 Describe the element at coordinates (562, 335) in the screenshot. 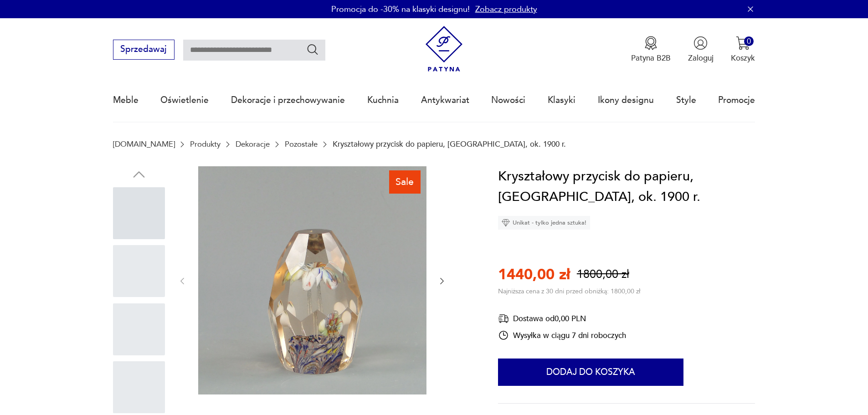

I see `div: Wysyłka w ciągu 7 dni roboczych` at that location.